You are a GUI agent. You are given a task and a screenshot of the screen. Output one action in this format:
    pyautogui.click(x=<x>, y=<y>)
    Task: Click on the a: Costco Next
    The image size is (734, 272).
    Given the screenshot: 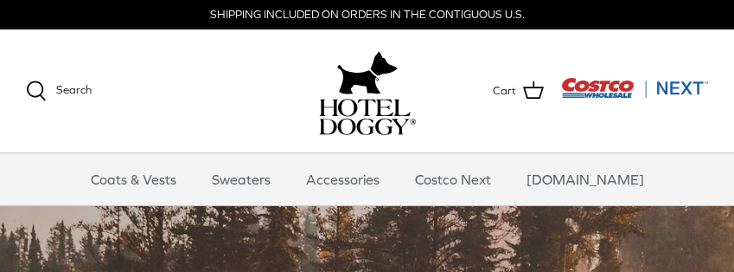 What is the action you would take?
    pyautogui.click(x=453, y=179)
    